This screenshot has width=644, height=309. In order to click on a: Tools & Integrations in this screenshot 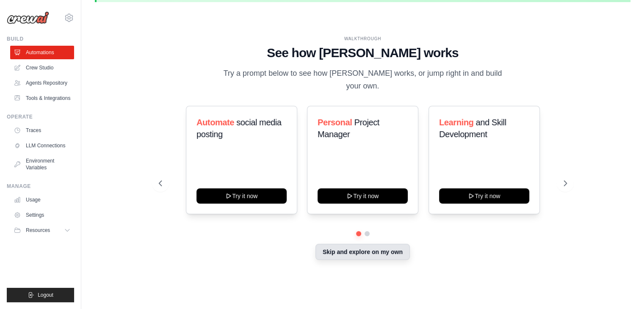, I will do `click(42, 98)`.